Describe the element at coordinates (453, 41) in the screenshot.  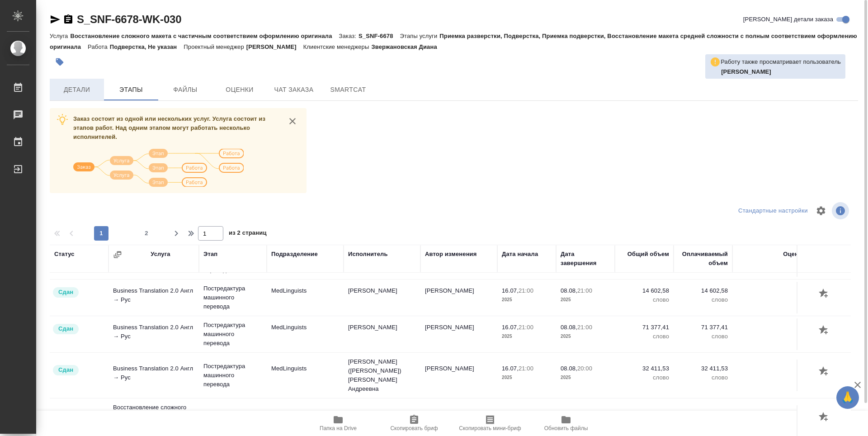
I see `p: Приемка разверстки, Подверстка, Приемка подверстки, Восстановление макета средней сложности с пол...` at that location.